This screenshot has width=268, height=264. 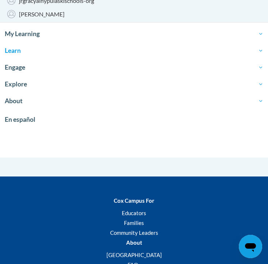 What do you see at coordinates (134, 233) in the screenshot?
I see `a: Community Leaders` at bounding box center [134, 233].